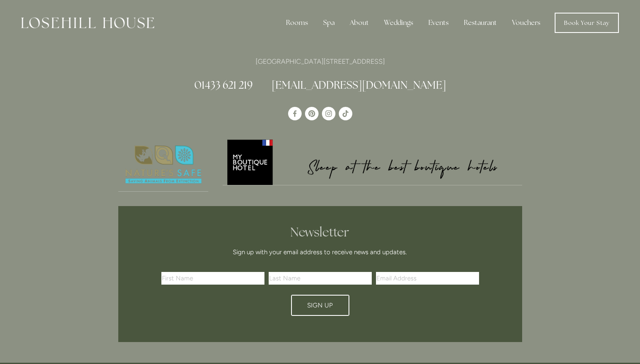 The width and height of the screenshot is (640, 364). I want to click on a: Pinterest, so click(312, 114).